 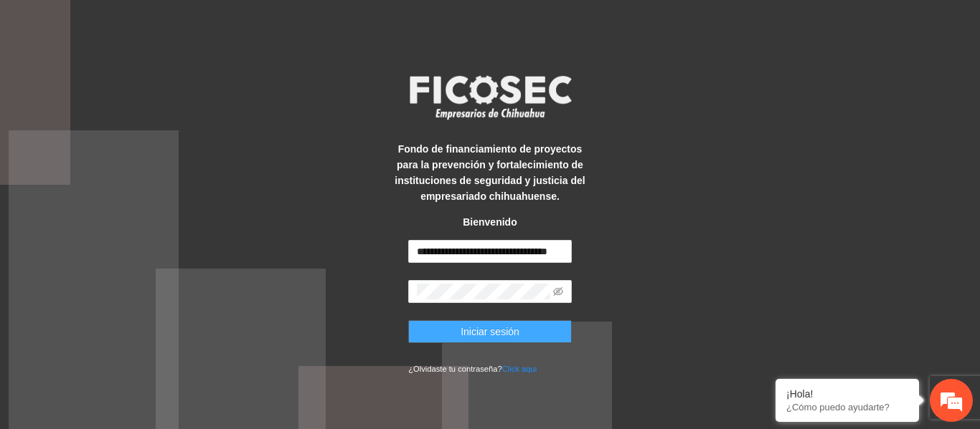 I want to click on p: ¿Cómo puedo ayudarte?, so click(x=847, y=407).